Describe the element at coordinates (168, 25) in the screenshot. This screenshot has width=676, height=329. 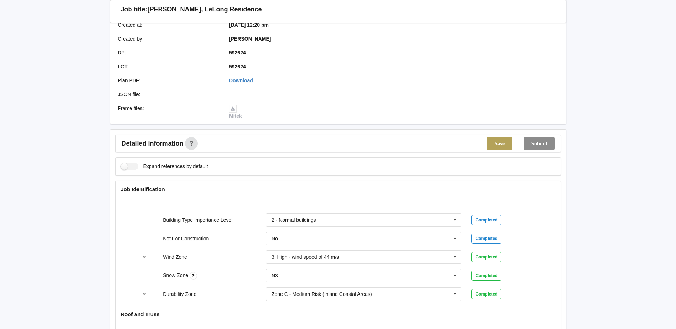
I see `div: Created at :` at that location.